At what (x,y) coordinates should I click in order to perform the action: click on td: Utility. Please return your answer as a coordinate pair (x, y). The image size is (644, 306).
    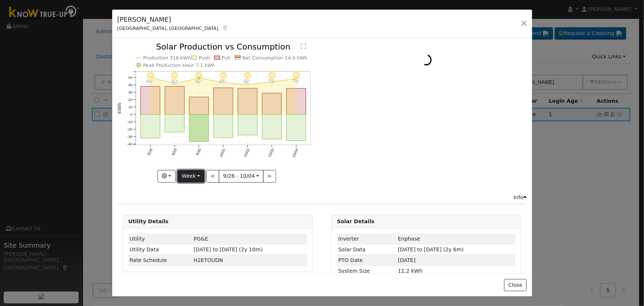
    Looking at the image, I should click on (160, 239).